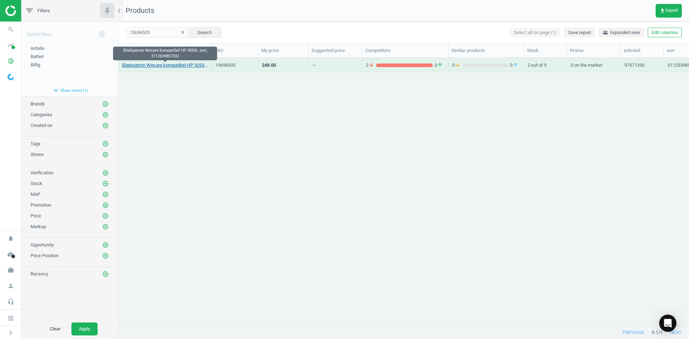  What do you see at coordinates (140, 10) in the screenshot?
I see `span: Products` at bounding box center [140, 10].